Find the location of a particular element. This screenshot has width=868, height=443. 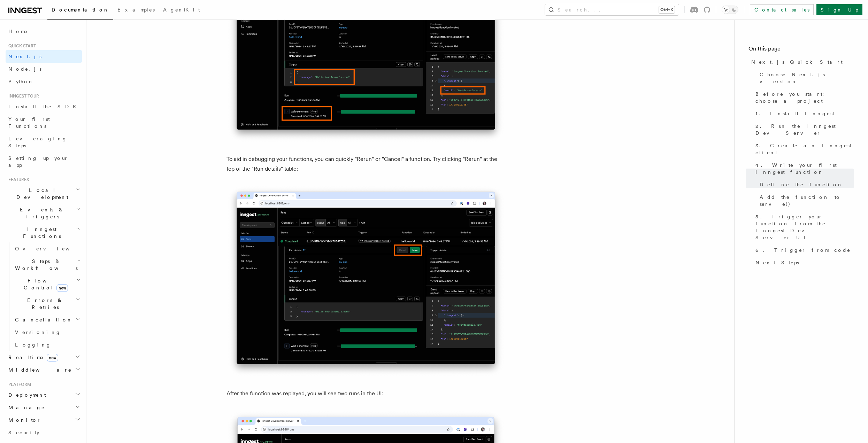

button: Realtimenew is located at coordinates (44, 357).